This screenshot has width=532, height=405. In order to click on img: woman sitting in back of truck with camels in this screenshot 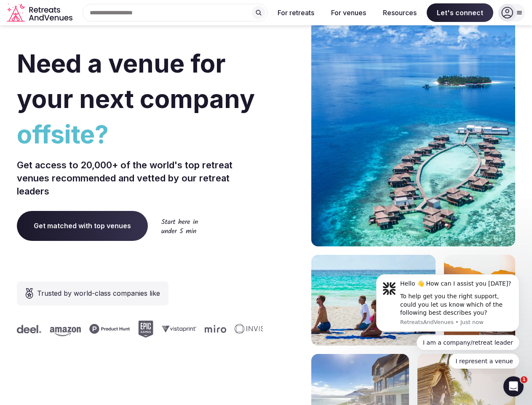, I will do `click(479, 300)`.